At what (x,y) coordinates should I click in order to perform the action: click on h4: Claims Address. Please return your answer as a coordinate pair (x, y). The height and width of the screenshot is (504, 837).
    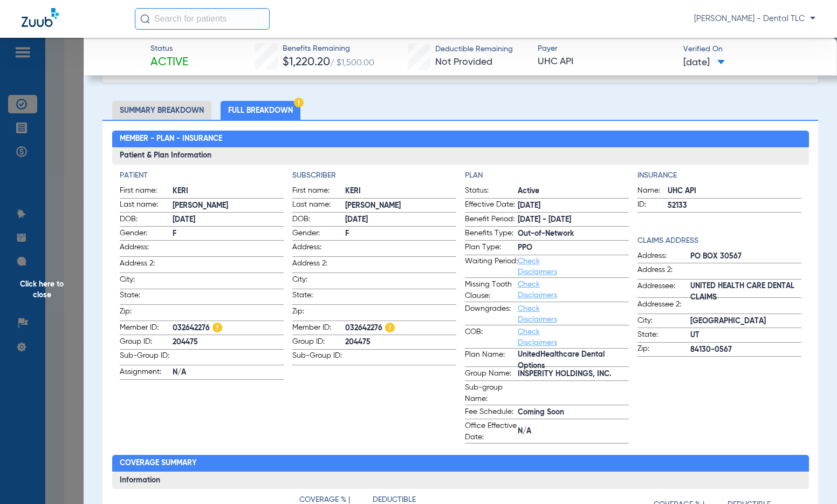
    Looking at the image, I should click on (720, 240).